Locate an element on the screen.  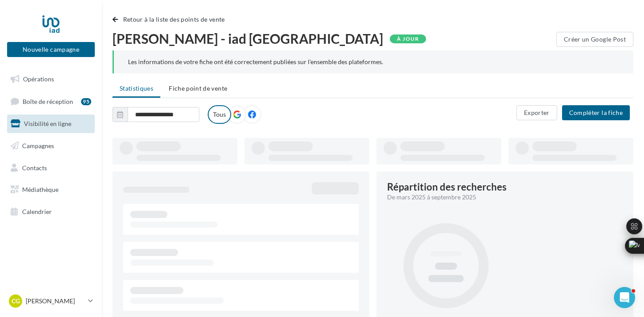
button: Nouvelle campagne is located at coordinates (51, 50).